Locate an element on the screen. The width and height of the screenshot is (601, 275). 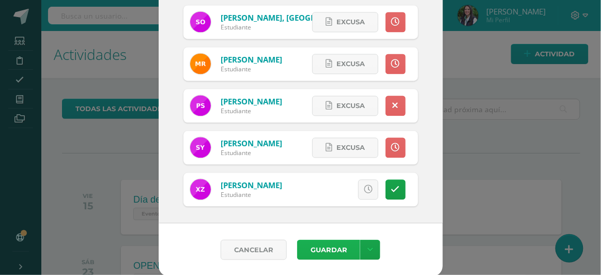
button: Guardar is located at coordinates (328, 249).